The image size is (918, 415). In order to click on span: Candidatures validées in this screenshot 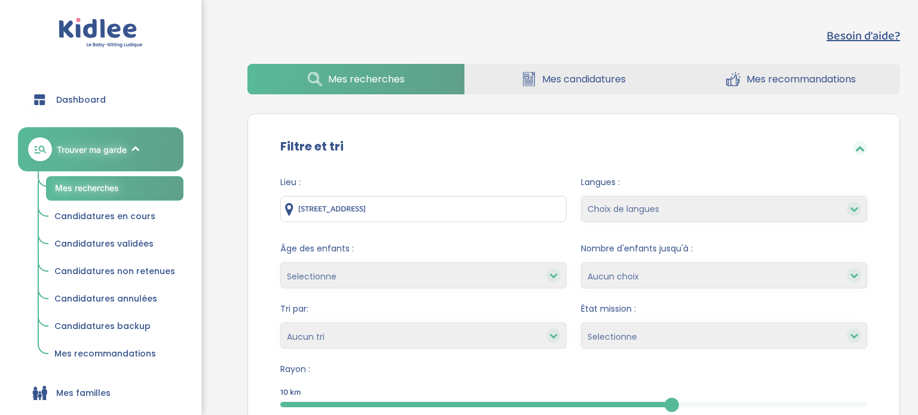, I will do `click(104, 244)`.